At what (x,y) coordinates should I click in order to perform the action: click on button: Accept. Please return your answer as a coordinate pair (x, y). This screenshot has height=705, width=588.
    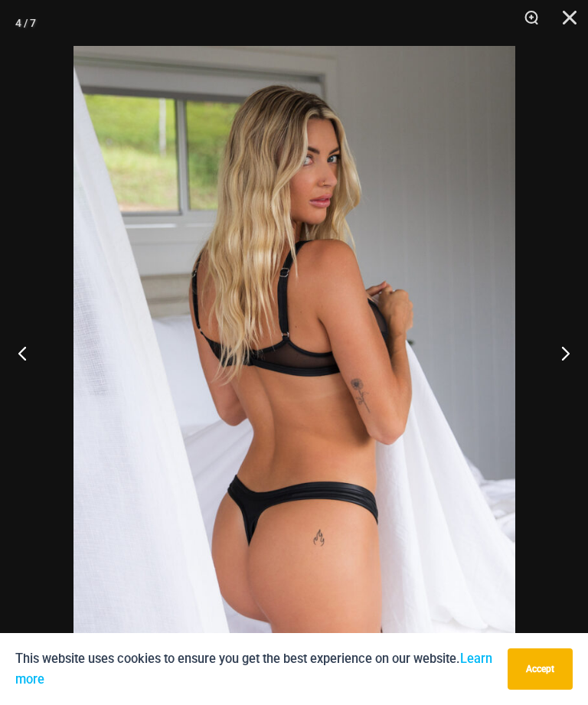
    Looking at the image, I should click on (539, 668).